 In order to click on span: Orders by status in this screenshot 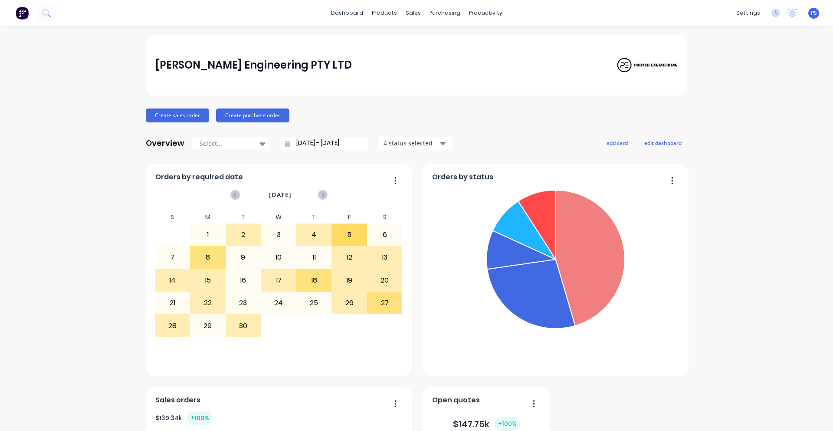, I will do `click(463, 177)`.